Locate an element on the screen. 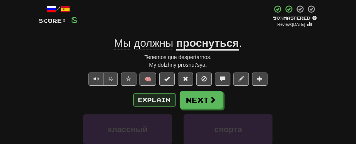 This screenshot has width=356, height=144. span: Score: is located at coordinates (53, 20).